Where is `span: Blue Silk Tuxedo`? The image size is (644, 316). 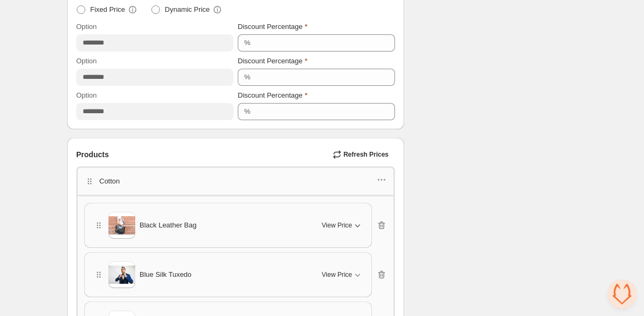 span: Blue Silk Tuxedo is located at coordinates (165, 275).